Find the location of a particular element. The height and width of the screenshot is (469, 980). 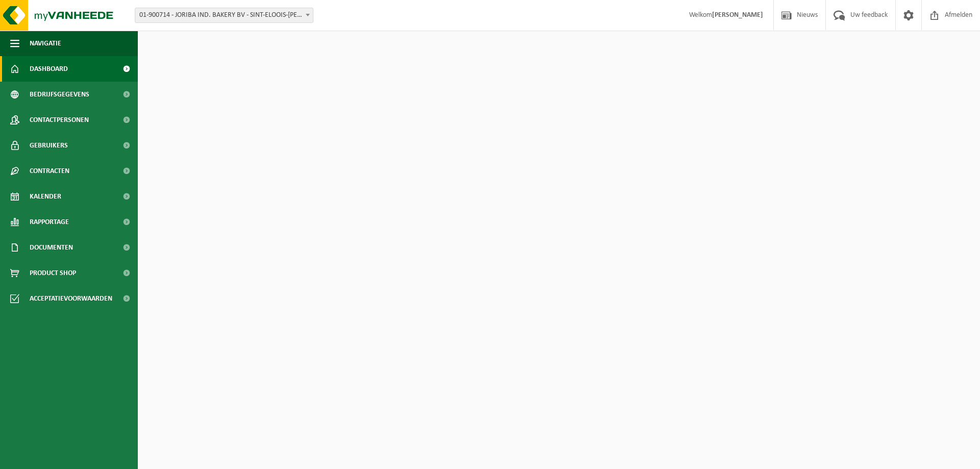

span: Bedrijfsgegevens is located at coordinates (59, 95).